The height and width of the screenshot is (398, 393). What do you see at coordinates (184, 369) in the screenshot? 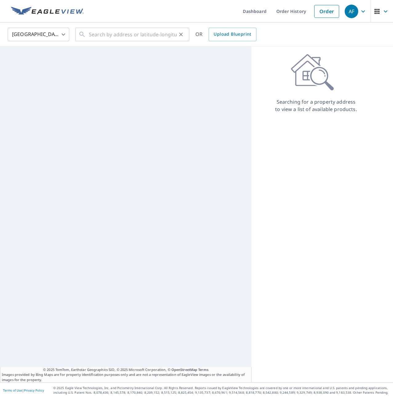
I see `a: OpenStreetMap` at bounding box center [184, 369].